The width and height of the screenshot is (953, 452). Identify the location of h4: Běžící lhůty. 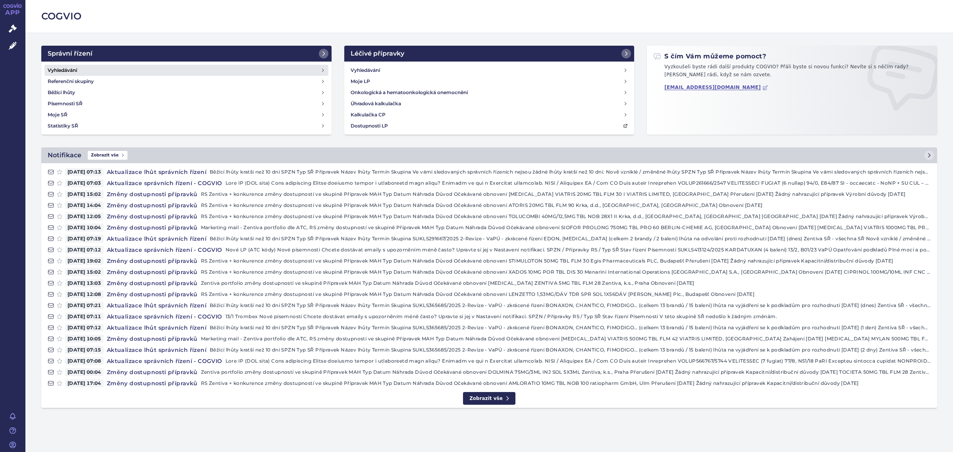
(61, 93).